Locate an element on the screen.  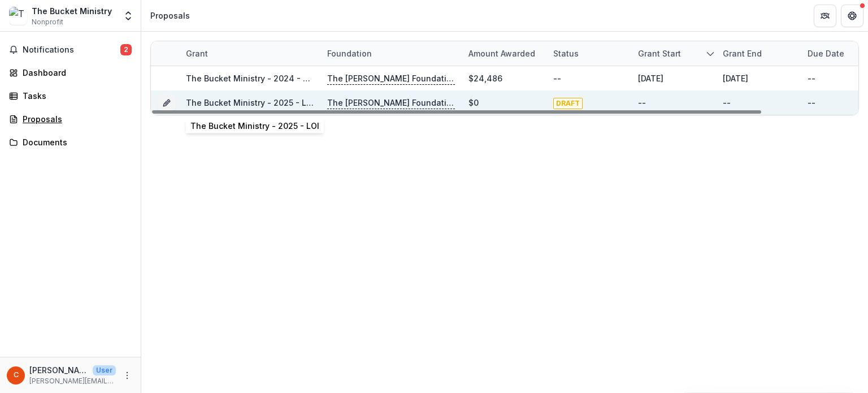
div: Tasks is located at coordinates (75, 95).